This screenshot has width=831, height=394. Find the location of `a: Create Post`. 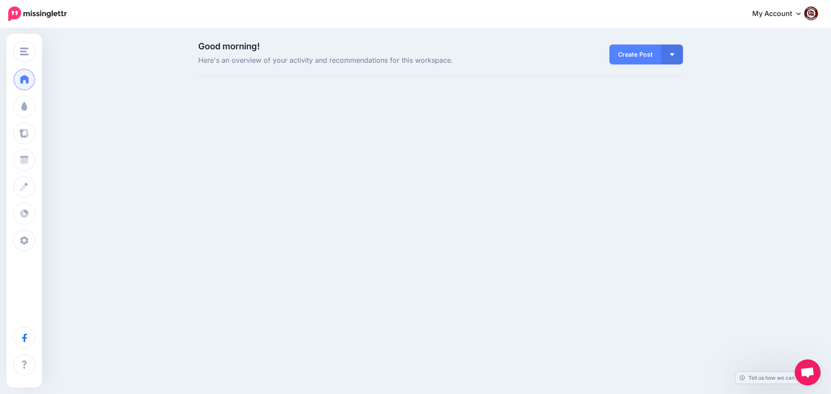

a: Create Post is located at coordinates (635, 55).